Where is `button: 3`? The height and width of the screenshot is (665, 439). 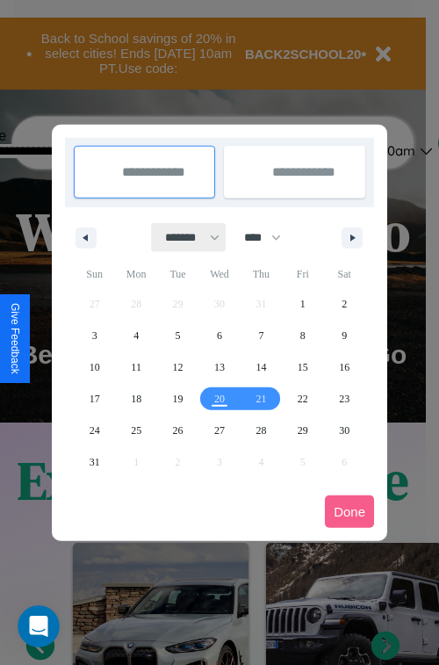 button: 3 is located at coordinates (94, 335).